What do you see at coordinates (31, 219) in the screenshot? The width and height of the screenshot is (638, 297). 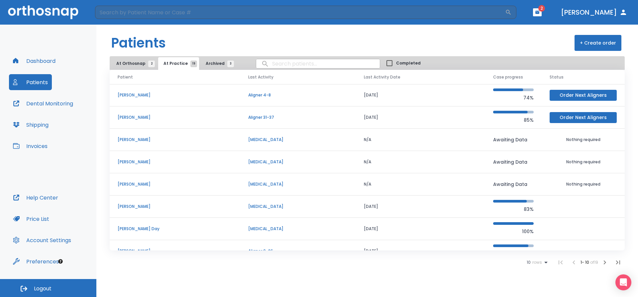 I see `button: Price List` at bounding box center [31, 219].